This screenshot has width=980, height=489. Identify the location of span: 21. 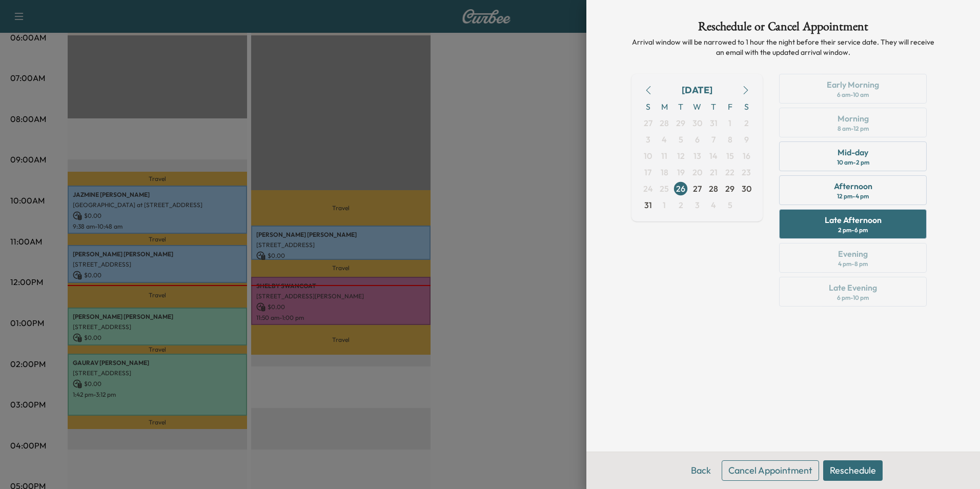
(714, 172).